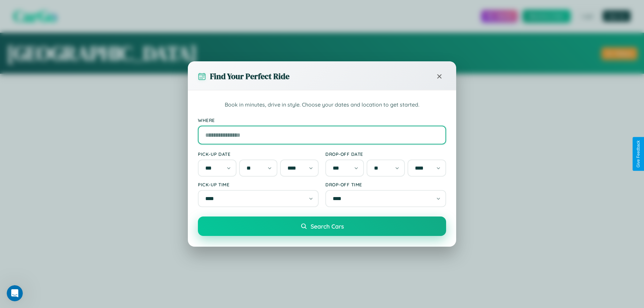 The image size is (644, 308). I want to click on label: Pick-up Time, so click(258, 184).